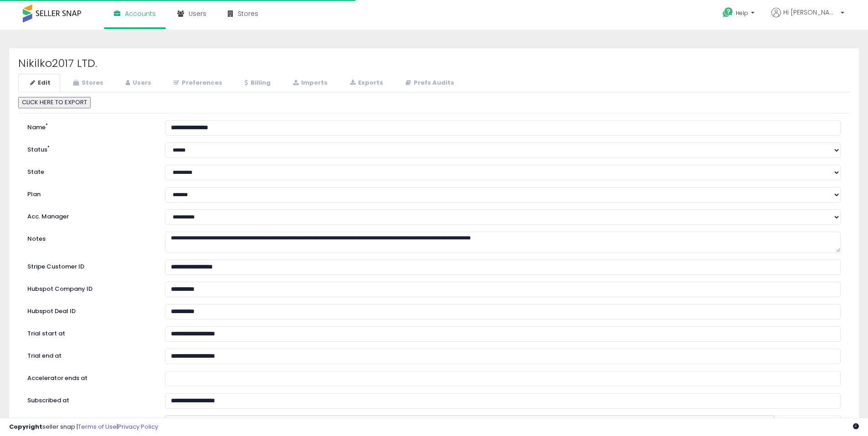  What do you see at coordinates (89, 126) in the screenshot?
I see `label: Name` at bounding box center [89, 126].